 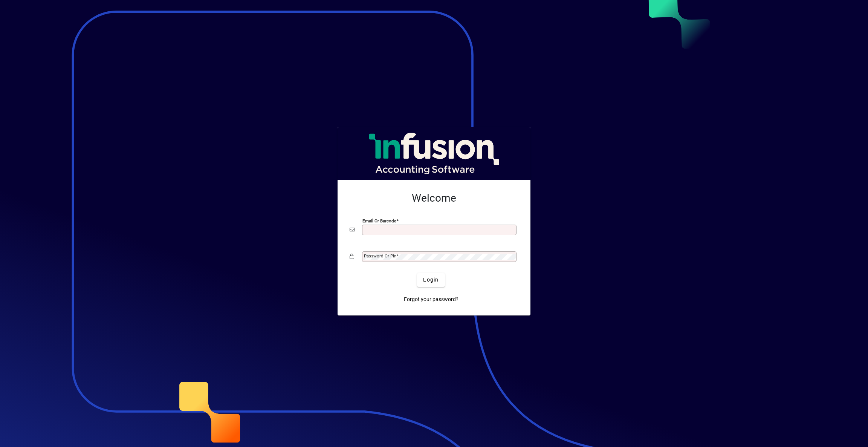 I want to click on span: Forgot your password?, so click(x=431, y=299).